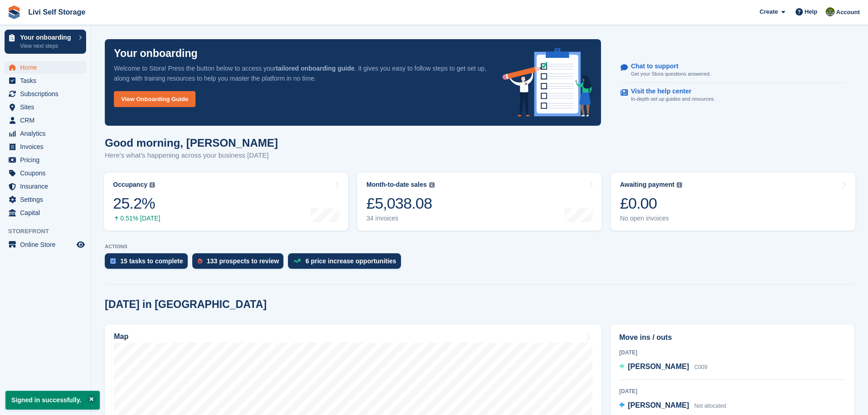 The width and height of the screenshot is (868, 415). I want to click on p: Welcome to Stora! Press the button below to access your . It gives you easy to follow steps to ge..., so click(301, 73).